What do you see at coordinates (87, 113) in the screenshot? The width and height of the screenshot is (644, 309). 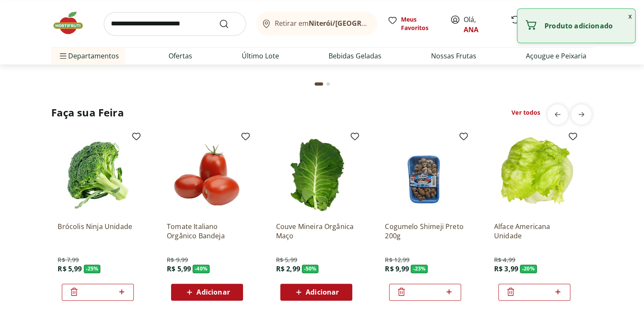 I see `h2: Faça sua Feira` at bounding box center [87, 113].